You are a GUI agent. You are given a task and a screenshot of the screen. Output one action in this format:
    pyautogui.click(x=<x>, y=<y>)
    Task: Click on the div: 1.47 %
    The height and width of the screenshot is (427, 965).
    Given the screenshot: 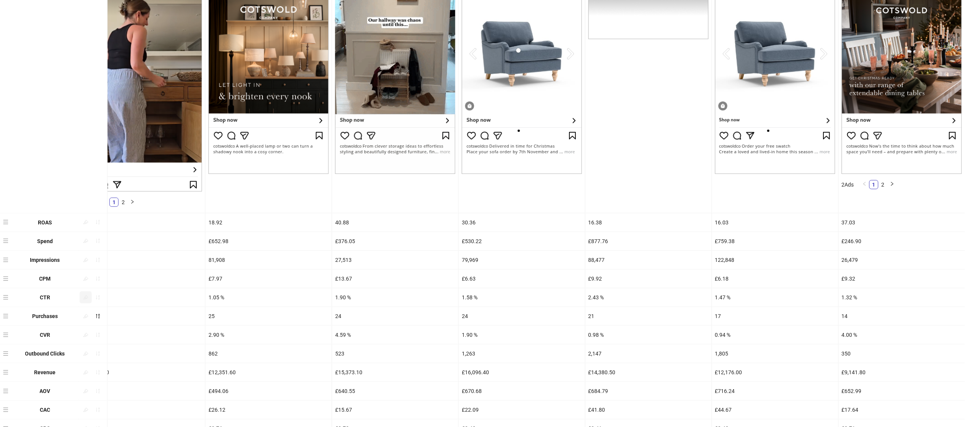 What is the action you would take?
    pyautogui.click(x=775, y=298)
    